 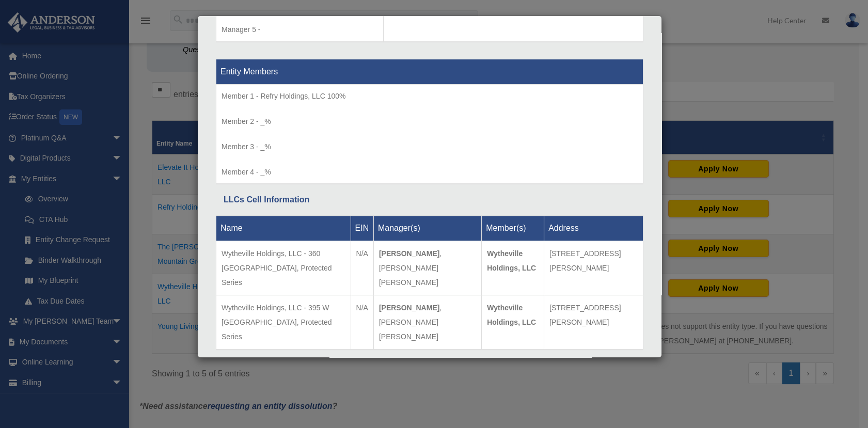 I want to click on th: EIN, so click(x=362, y=228).